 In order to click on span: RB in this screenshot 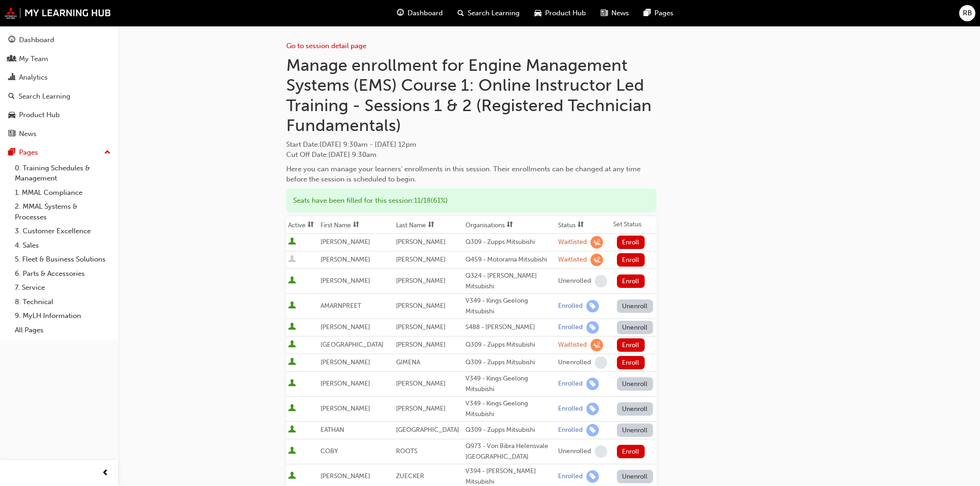, I will do `click(967, 13)`.